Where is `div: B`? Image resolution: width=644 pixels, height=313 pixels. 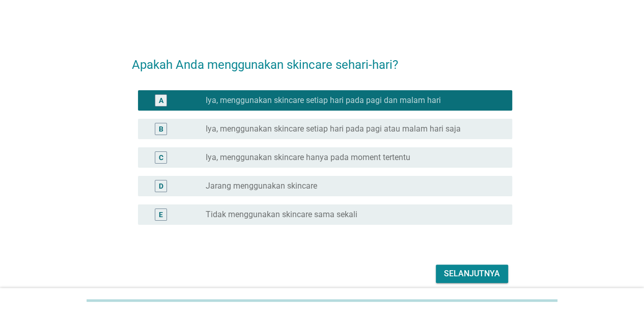 div: B is located at coordinates (161, 128).